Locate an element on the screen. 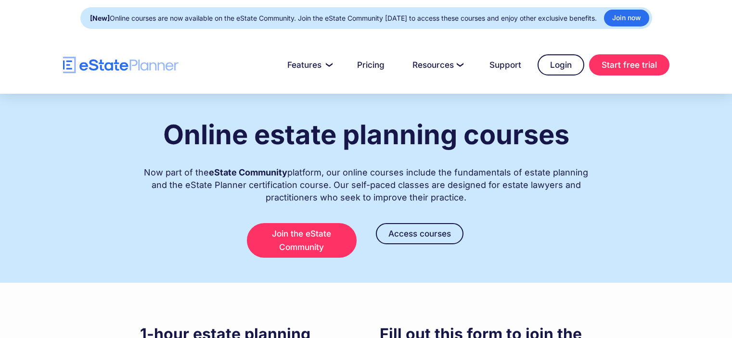 This screenshot has height=338, width=732. a: Join now is located at coordinates (627, 18).